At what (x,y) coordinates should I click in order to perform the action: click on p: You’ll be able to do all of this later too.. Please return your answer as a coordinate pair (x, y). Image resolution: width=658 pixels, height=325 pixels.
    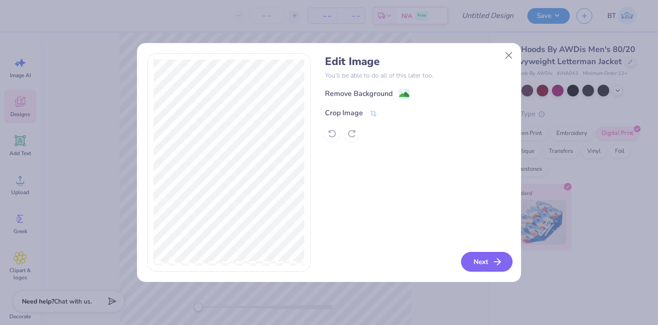
    Looking at the image, I should click on (418, 75).